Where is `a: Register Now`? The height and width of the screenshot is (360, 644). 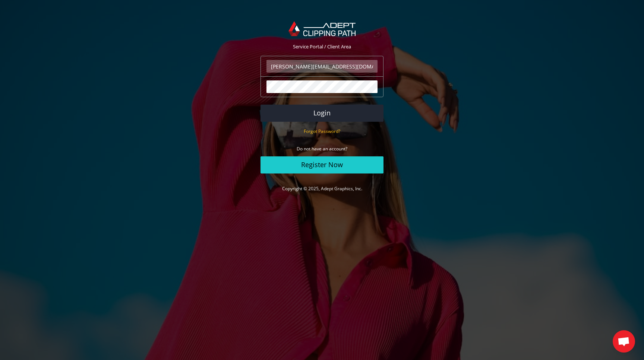 a: Register Now is located at coordinates (322, 165).